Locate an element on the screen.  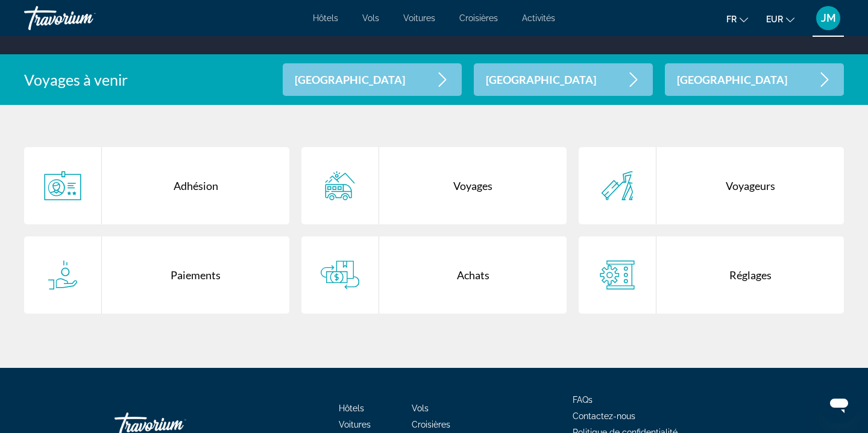
div: Voyageurs is located at coordinates (750, 186).